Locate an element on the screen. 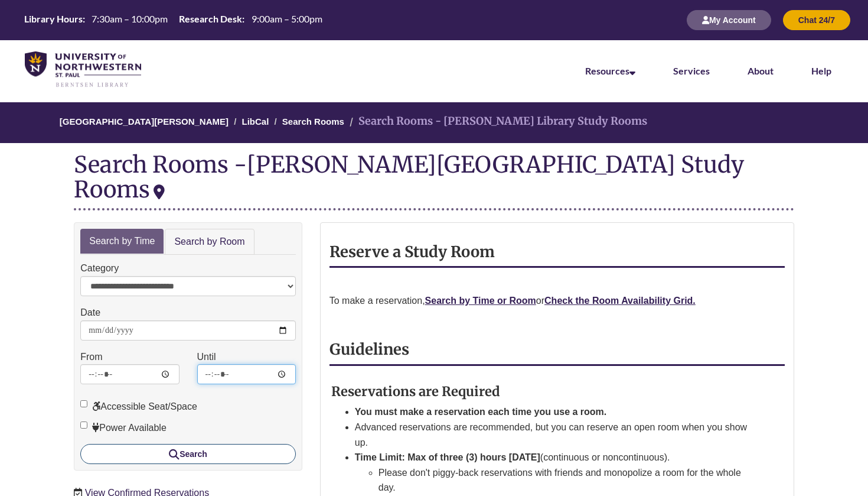 Image resolution: width=868 pixels, height=496 pixels. a: Services is located at coordinates (691, 70).